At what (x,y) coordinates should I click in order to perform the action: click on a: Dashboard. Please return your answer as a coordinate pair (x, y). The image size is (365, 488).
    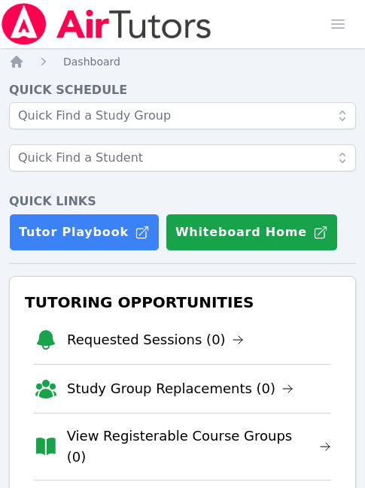
    Looking at the image, I should click on (92, 62).